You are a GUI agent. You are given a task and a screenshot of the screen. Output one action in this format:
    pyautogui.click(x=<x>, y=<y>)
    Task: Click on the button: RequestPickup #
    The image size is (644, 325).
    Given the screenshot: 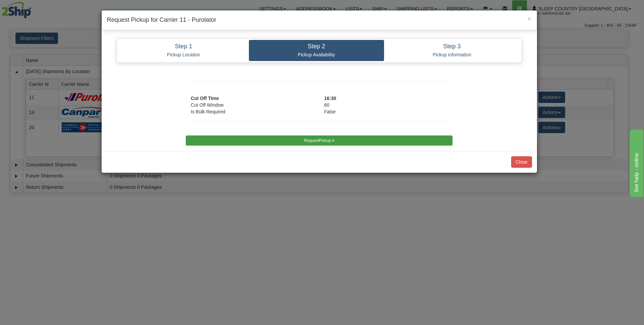 What is the action you would take?
    pyautogui.click(x=319, y=141)
    